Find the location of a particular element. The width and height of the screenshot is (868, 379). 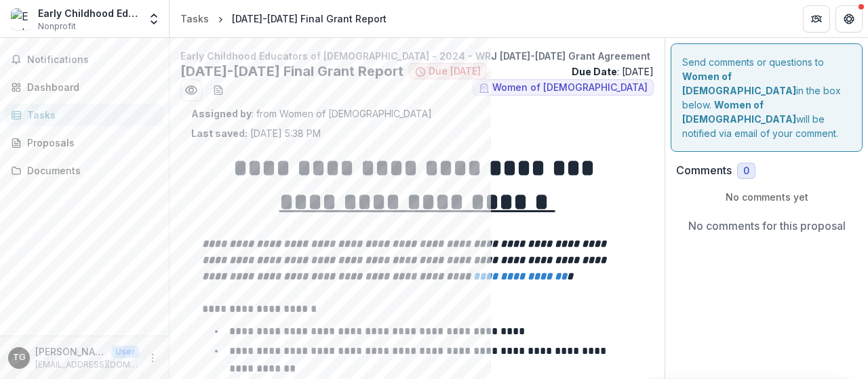

button: Open entity switcher is located at coordinates (154, 19).